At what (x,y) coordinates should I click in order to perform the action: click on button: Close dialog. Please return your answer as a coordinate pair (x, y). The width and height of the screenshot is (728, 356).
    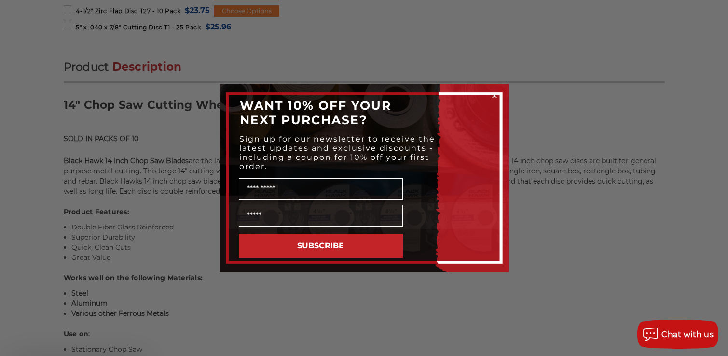
    Looking at the image, I should click on (494, 96).